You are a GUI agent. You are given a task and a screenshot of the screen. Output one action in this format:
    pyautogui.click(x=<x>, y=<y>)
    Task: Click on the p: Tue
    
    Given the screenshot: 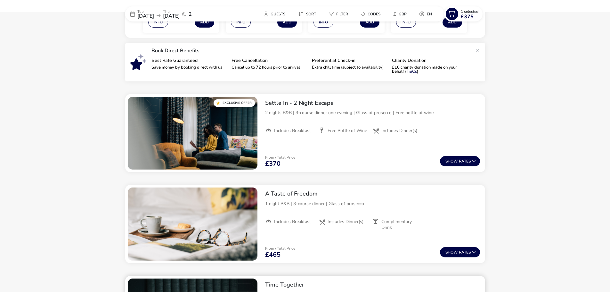 What is the action you would take?
    pyautogui.click(x=146, y=12)
    